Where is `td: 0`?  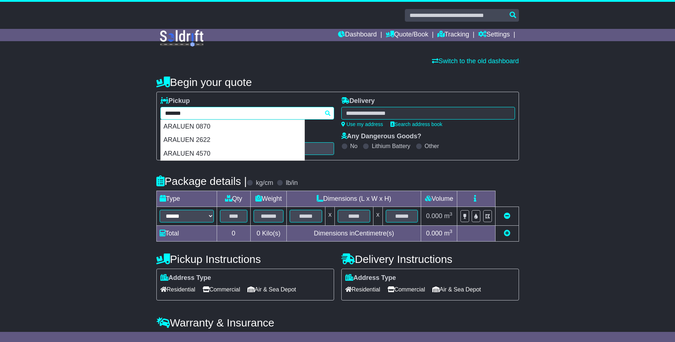 td: 0 is located at coordinates (233, 234).